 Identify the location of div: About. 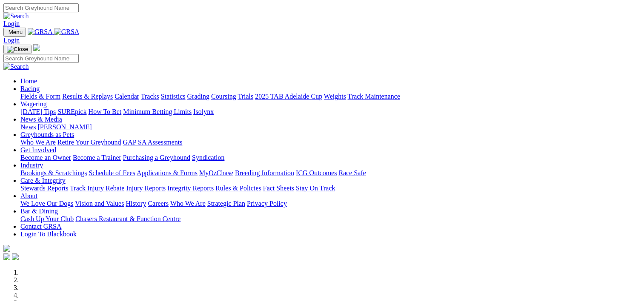
(330, 204).